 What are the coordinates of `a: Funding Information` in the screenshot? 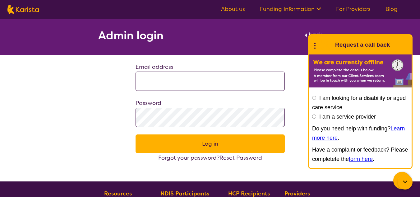 It's located at (291, 9).